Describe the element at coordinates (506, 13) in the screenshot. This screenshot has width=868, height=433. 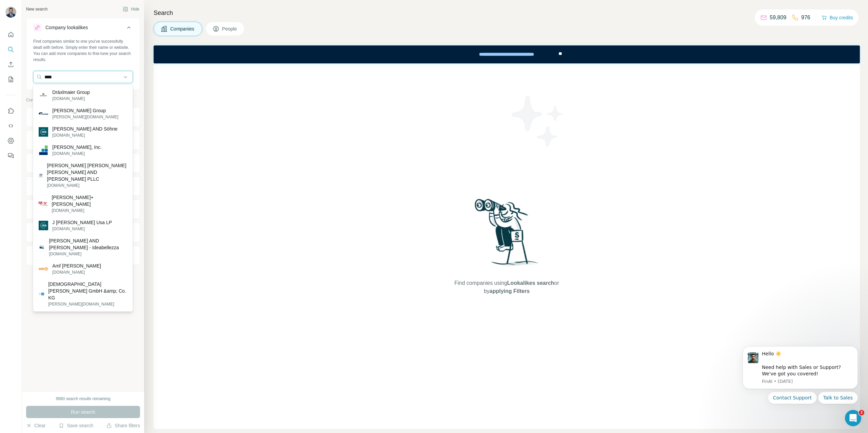
I see `h4: Search` at that location.